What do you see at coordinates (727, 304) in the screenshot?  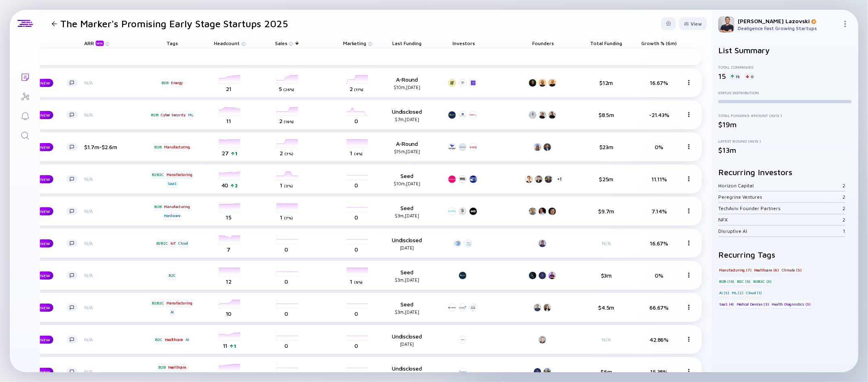 I see `div: SaaS (4)` at bounding box center [727, 304].